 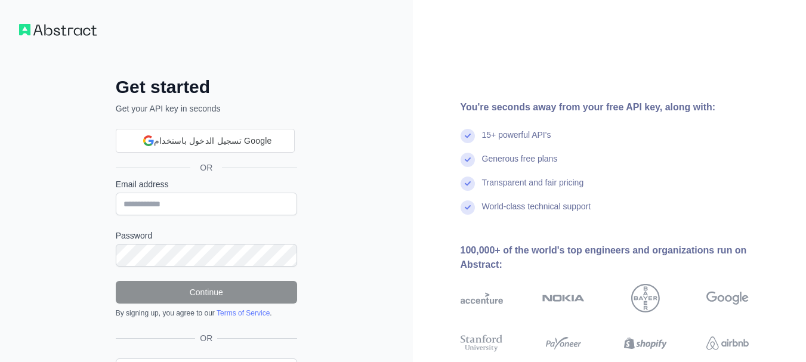 I want to click on button: Continue, so click(x=206, y=292).